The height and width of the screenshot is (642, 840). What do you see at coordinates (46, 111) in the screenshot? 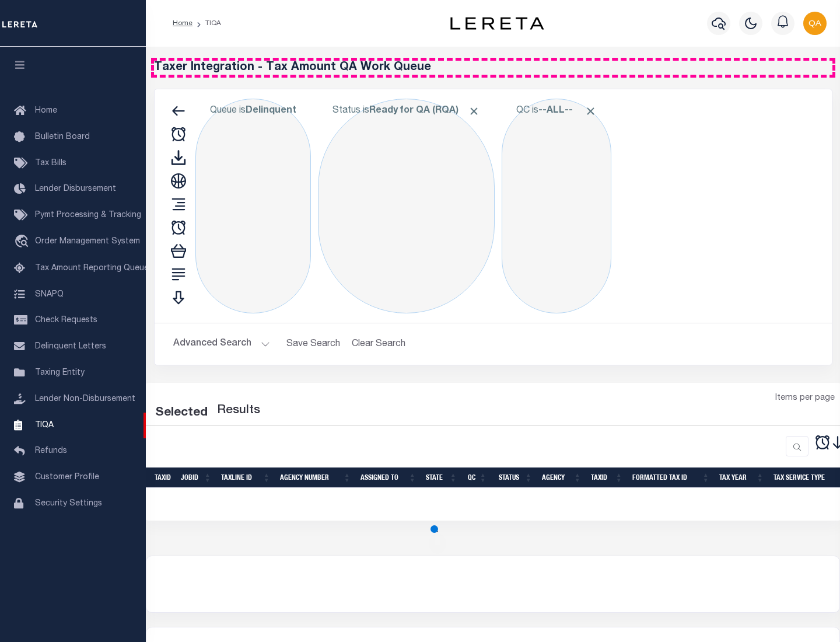
I see `span: Home` at bounding box center [46, 111].